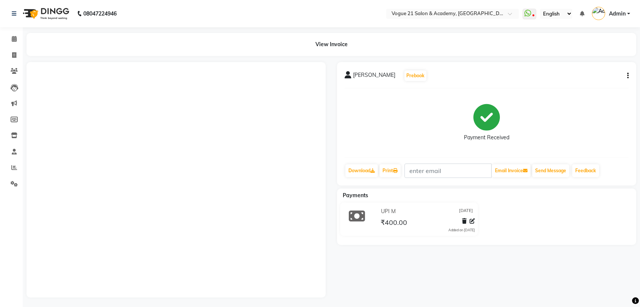  I want to click on a: Feedback, so click(585, 171).